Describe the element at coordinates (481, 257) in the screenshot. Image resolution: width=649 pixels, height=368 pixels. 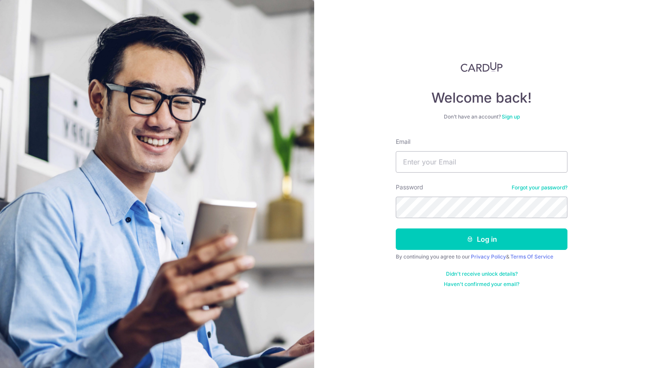
I see `div: By continuing you agree to our &` at that location.